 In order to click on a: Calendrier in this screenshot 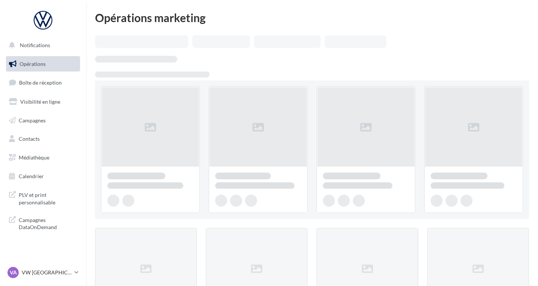, I will do `click(43, 176)`.